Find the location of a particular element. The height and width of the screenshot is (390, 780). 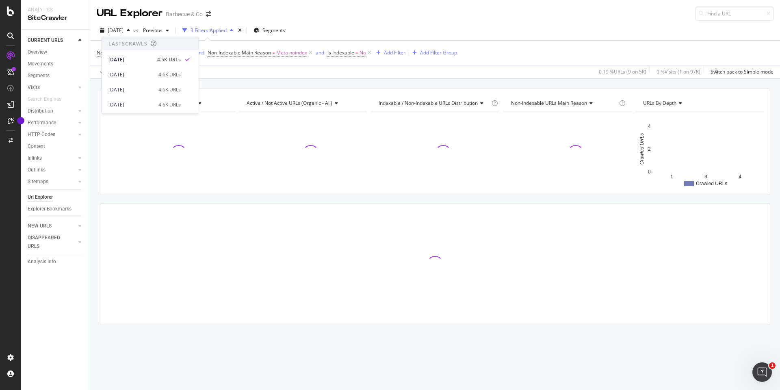

div: Last 5 Crawls is located at coordinates (128, 43).